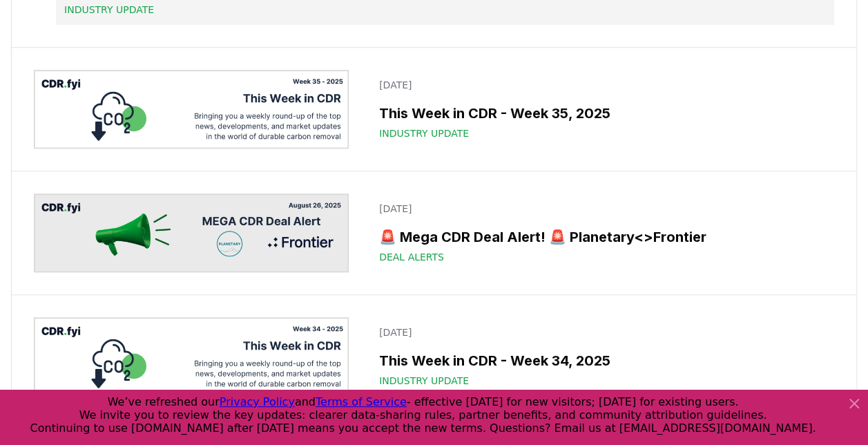  I want to click on span: Deal Alerts, so click(412, 257).